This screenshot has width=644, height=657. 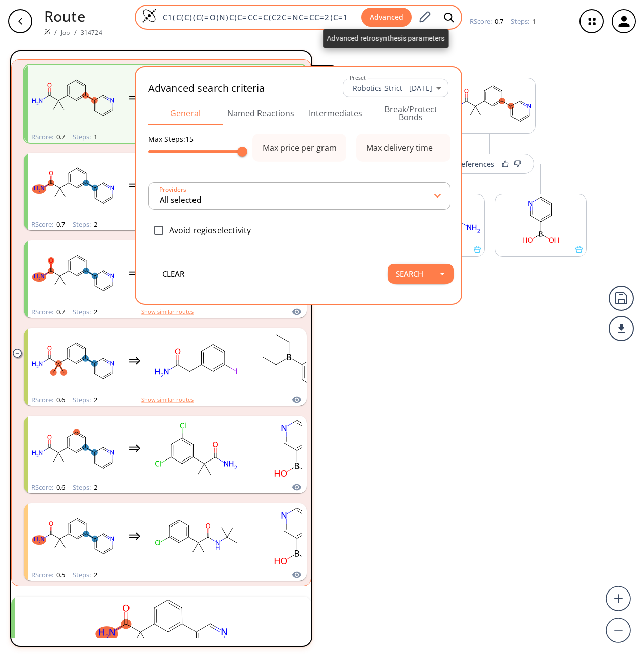 I want to click on div: Advanced retrosynthesis parameters, so click(x=386, y=38).